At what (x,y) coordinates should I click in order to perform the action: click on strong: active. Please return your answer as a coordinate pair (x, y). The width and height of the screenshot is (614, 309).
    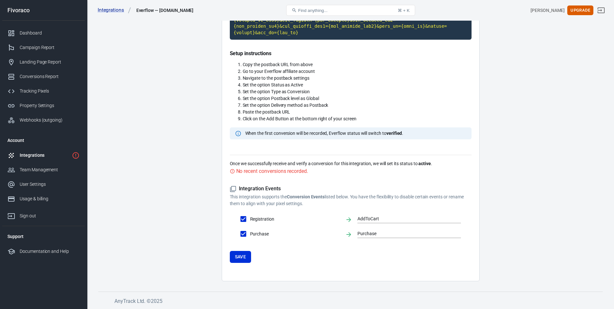
    Looking at the image, I should click on (424, 163).